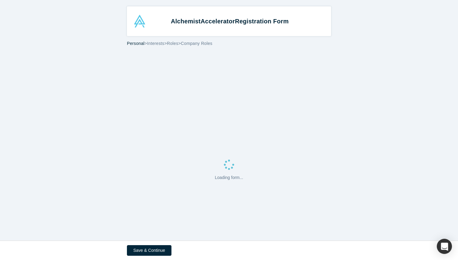 Image resolution: width=458 pixels, height=260 pixels. I want to click on span: Interests, so click(156, 43).